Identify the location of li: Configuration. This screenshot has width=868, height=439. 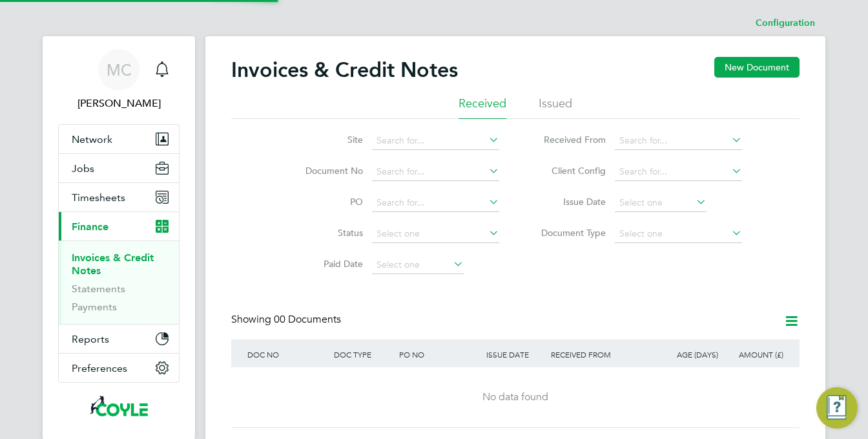
(786, 23).